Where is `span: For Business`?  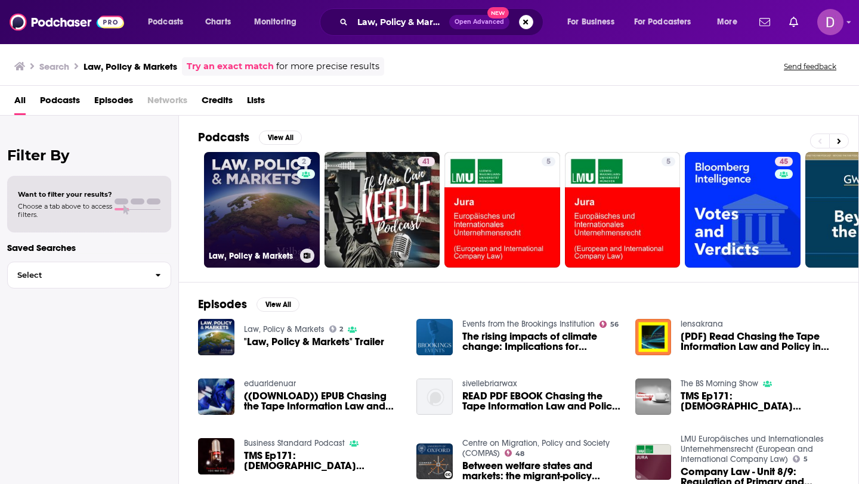
span: For Business is located at coordinates (590, 22).